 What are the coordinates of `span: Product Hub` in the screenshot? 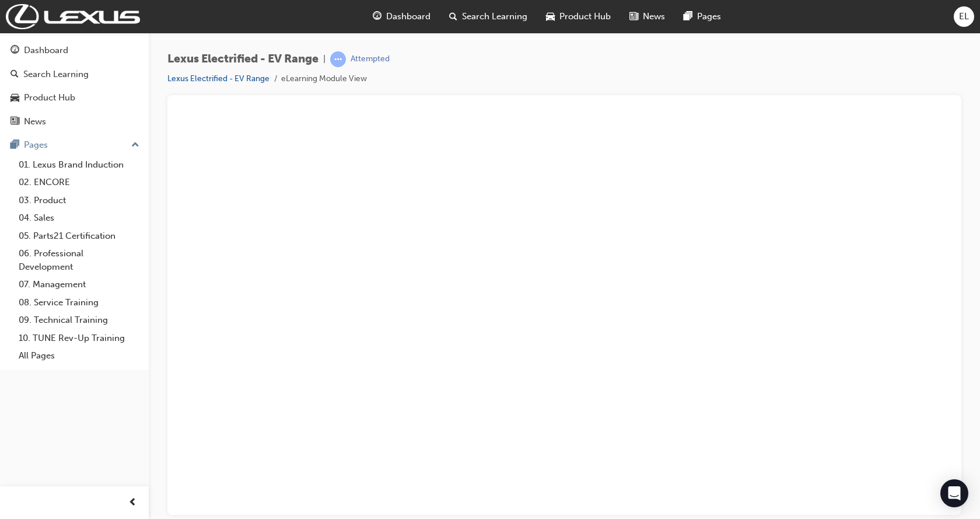 It's located at (586, 17).